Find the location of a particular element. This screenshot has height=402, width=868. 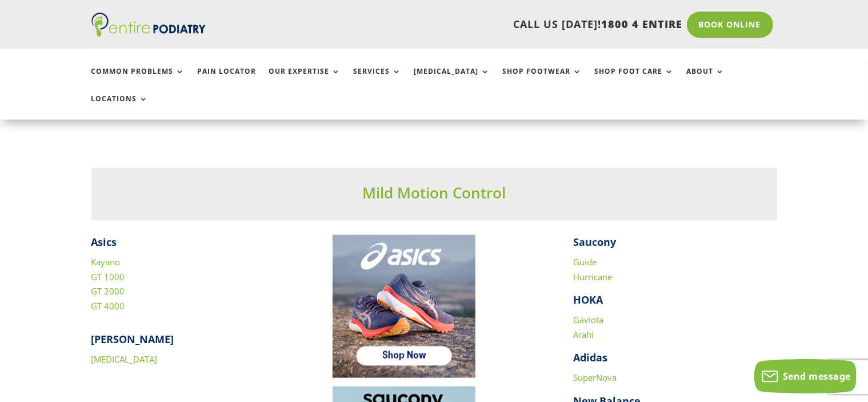

a: GT 4000 is located at coordinates (108, 305).